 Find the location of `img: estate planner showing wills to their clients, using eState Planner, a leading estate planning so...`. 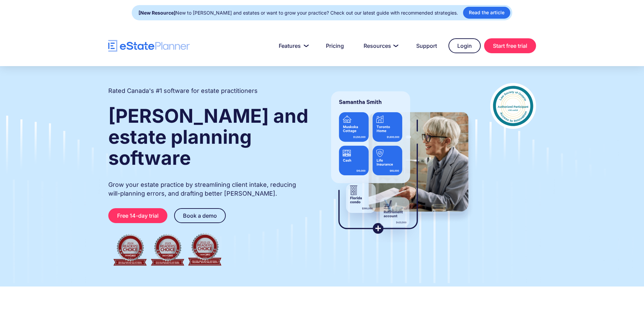

img: estate planner showing wills to their clients, using eState Planner, a leading estate planning so... is located at coordinates (400, 163).